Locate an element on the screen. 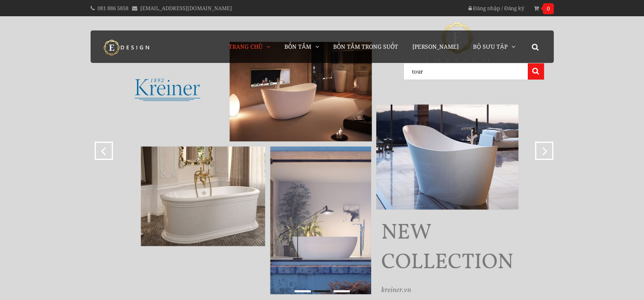  span: 0 is located at coordinates (548, 9).